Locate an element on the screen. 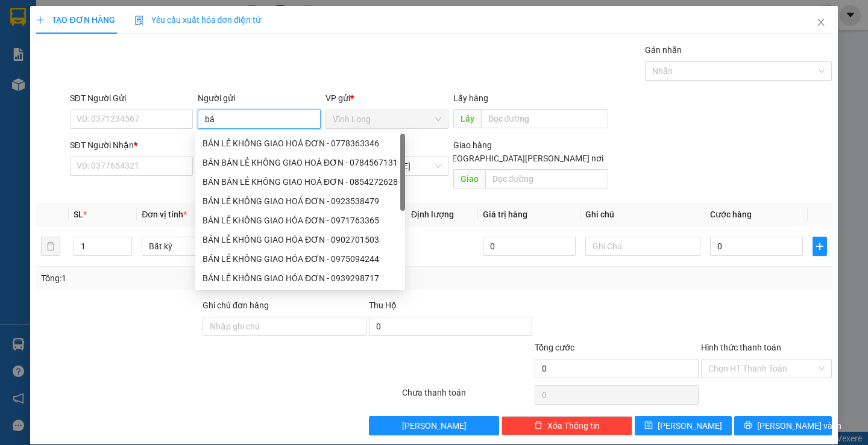 The width and height of the screenshot is (868, 445). div: BÁN BÁN LẺ KHÔNG GIAO HOÁ ĐƠN - 0854272628 is located at coordinates (300, 182).